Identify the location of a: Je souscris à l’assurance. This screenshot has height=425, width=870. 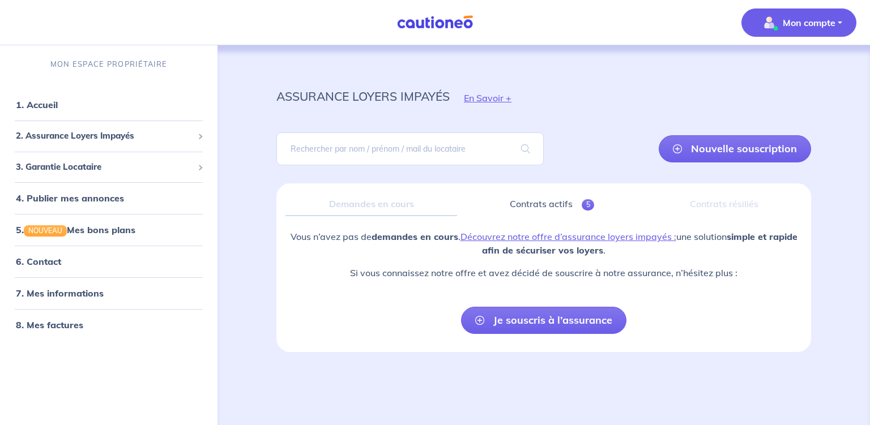
(544, 321).